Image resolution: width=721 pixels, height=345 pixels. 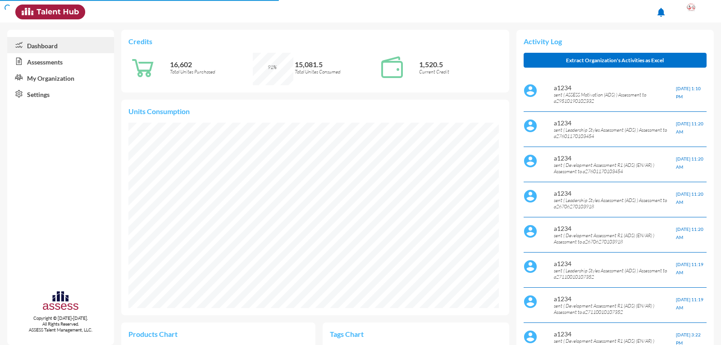 What do you see at coordinates (373, 334) in the screenshot?
I see `p: Tags Chart` at bounding box center [373, 334].